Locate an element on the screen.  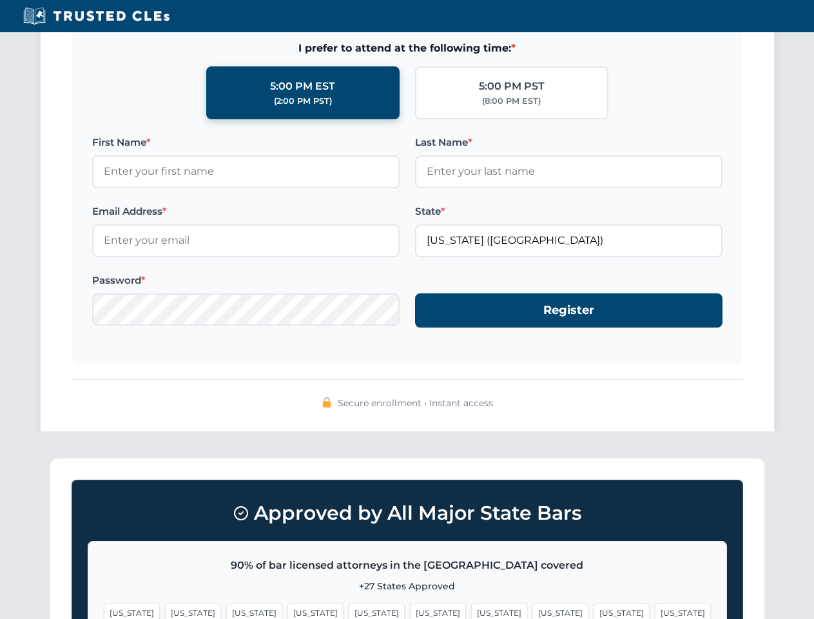
input: Enter your last name is located at coordinates (569, 172).